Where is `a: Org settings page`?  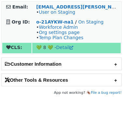 a: Org settings page is located at coordinates (59, 32).